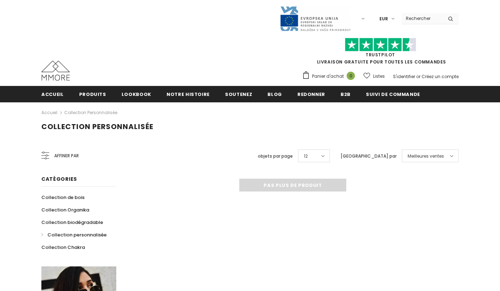 This screenshot has height=291, width=500. Describe the element at coordinates (188, 94) in the screenshot. I see `span: Notre histoire` at that location.